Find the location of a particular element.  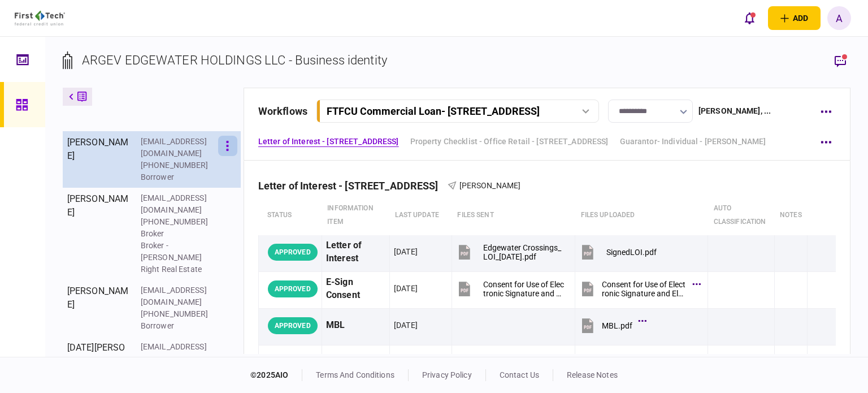

div: © 2025 AIO is located at coordinates (276, 375).